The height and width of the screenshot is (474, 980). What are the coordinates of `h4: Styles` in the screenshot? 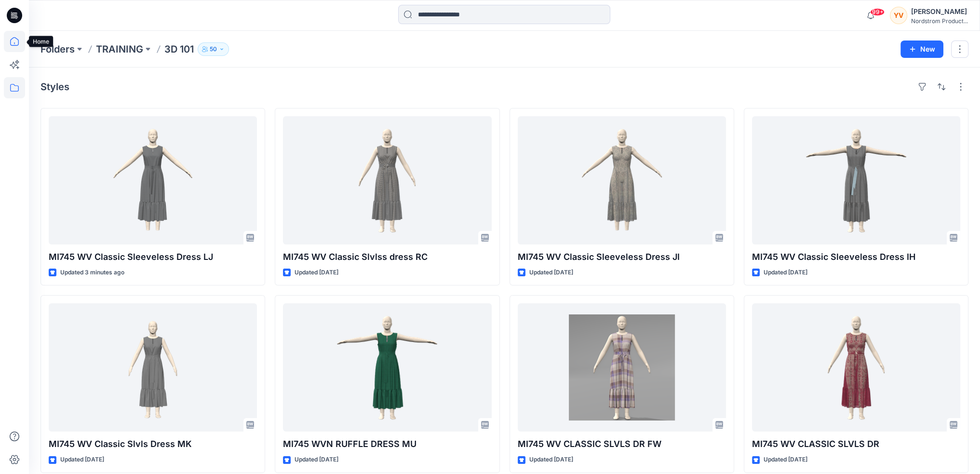 It's located at (55, 87).